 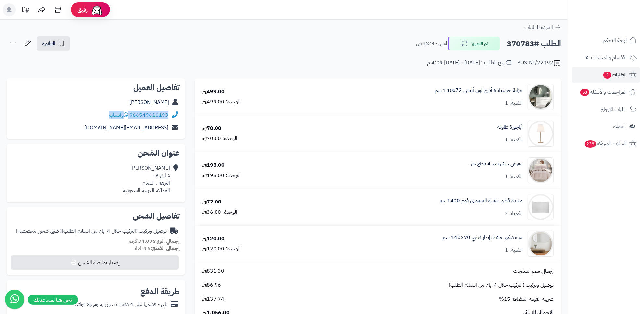 I want to click on a: أباجورة طاولة, so click(x=510, y=127).